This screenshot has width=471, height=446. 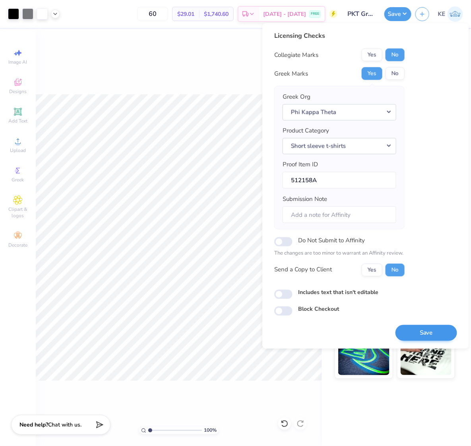 What do you see at coordinates (305, 199) in the screenshot?
I see `label: Submission Note` at bounding box center [305, 199].